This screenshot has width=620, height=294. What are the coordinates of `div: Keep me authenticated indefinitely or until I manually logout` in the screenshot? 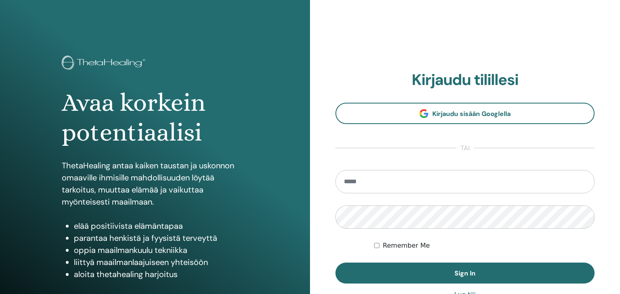 It's located at (484, 246).